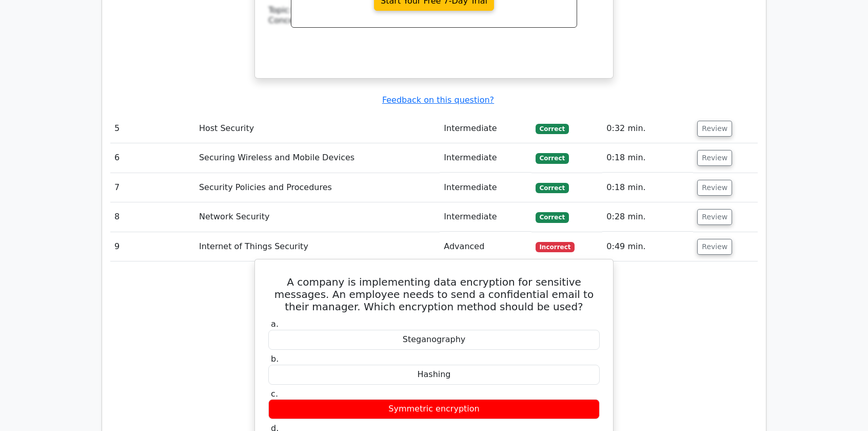  I want to click on div: Symmetric encryption, so click(434, 409).